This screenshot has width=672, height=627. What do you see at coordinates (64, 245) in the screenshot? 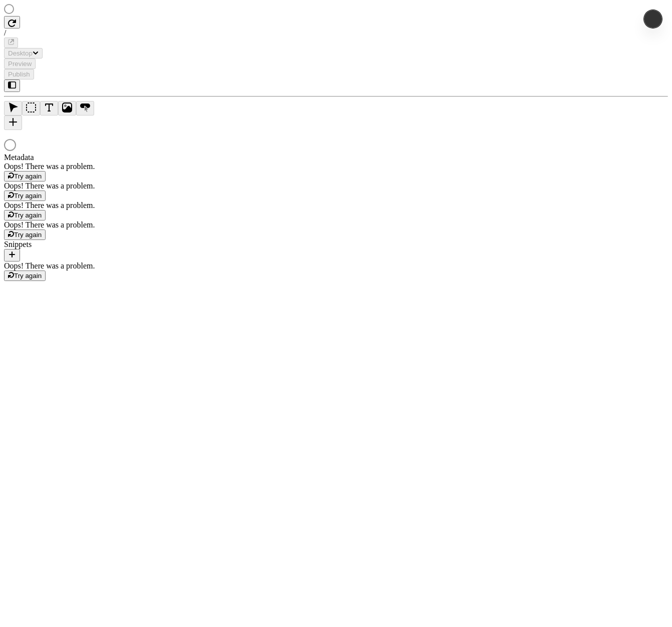
I see `div: Snippets` at bounding box center [64, 245].